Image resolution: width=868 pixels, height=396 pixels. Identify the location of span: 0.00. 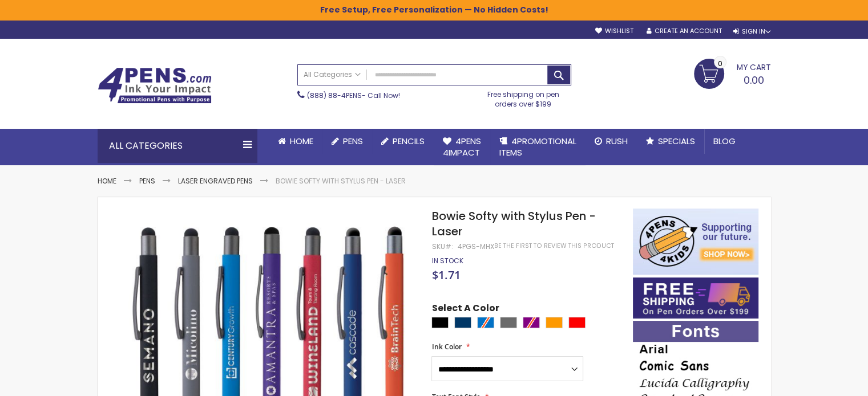
(753, 80).